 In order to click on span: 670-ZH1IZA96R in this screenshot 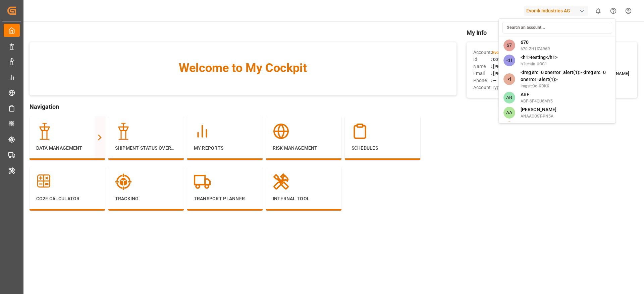, I will do `click(535, 49)`.